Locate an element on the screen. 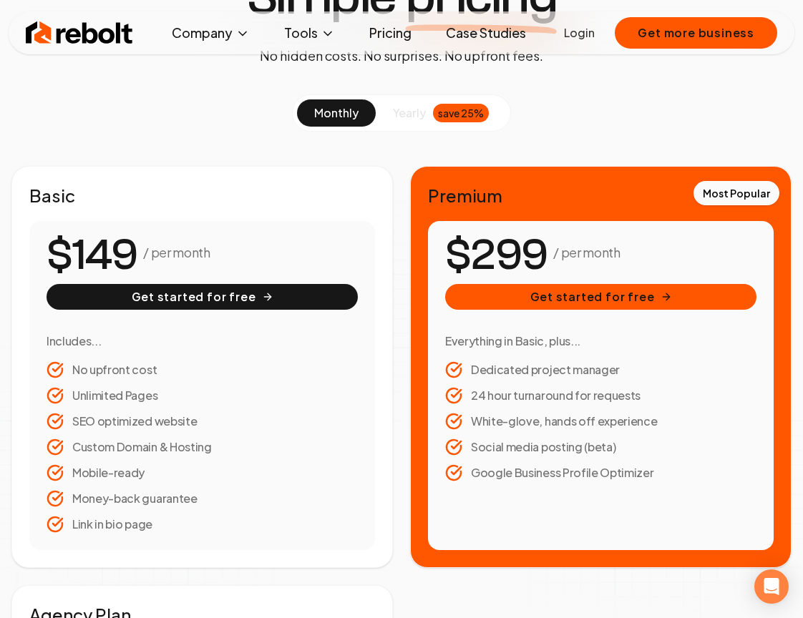 This screenshot has width=803, height=618. button: Get more business is located at coordinates (695, 33).